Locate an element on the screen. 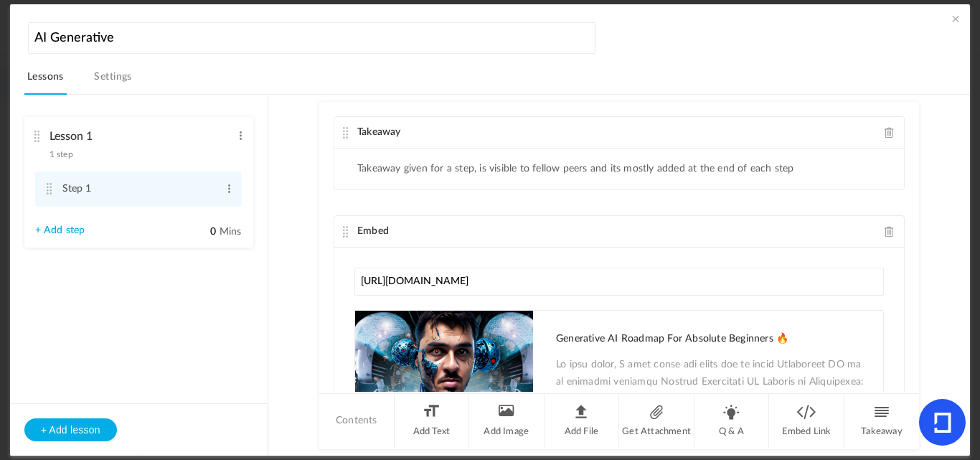 The height and width of the screenshot is (460, 980). li: Add Image is located at coordinates (506, 421).